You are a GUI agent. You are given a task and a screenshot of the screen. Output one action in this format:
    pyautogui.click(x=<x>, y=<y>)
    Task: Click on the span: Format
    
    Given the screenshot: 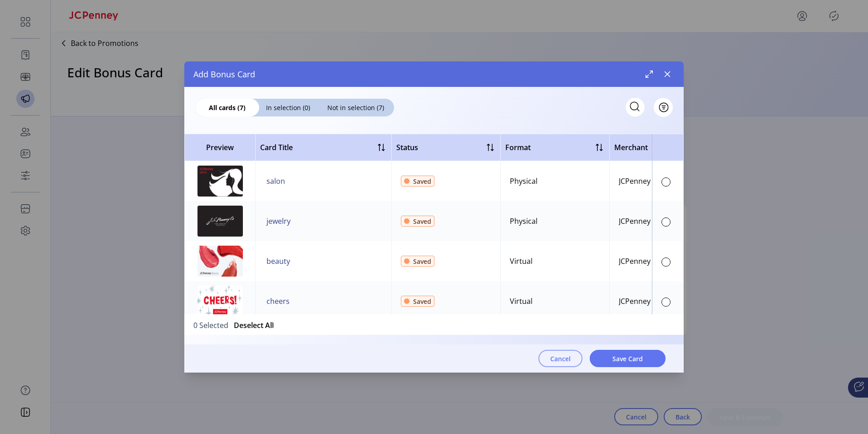 What is the action you would take?
    pyautogui.click(x=518, y=147)
    